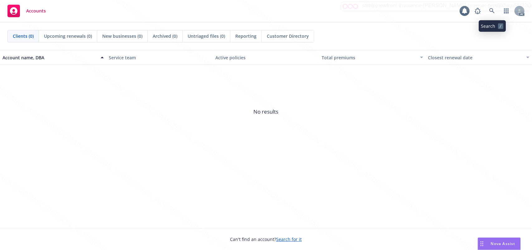  What do you see at coordinates (492, 11) in the screenshot?
I see `a: Search` at bounding box center [492, 11].